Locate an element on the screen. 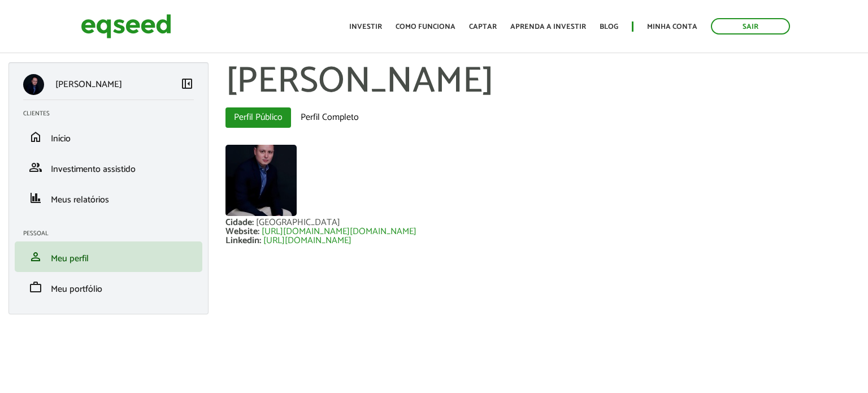 This screenshot has height=393, width=868. span: Início is located at coordinates (61, 139).